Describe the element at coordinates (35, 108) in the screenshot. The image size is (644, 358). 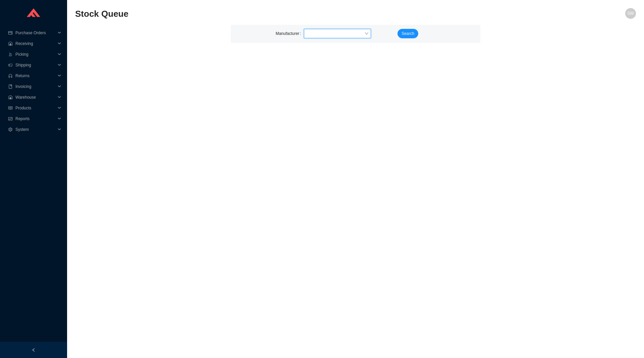
I see `span: Products` at that location.